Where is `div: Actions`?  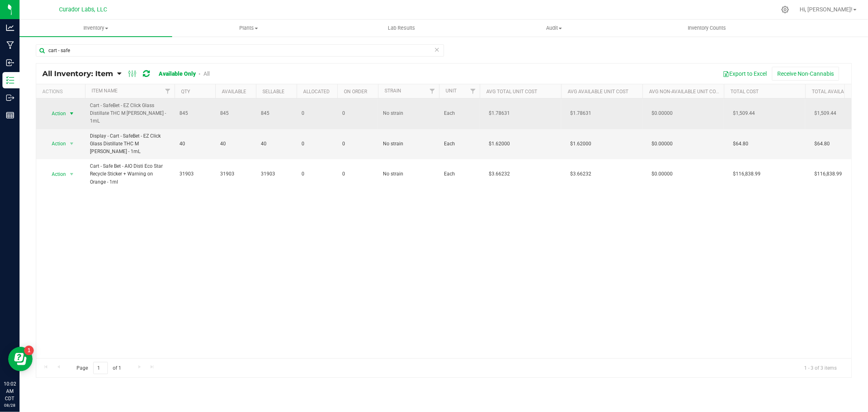
div: Actions is located at coordinates (62, 92).